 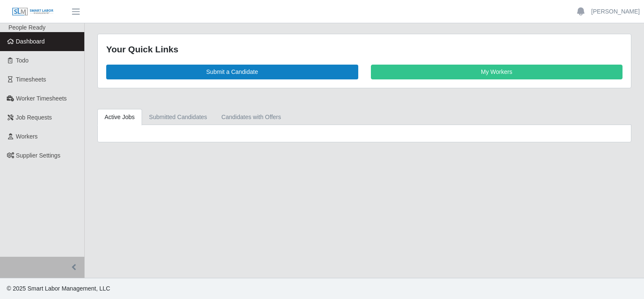 What do you see at coordinates (251, 117) in the screenshot?
I see `a: Candidates with Offers` at bounding box center [251, 117].